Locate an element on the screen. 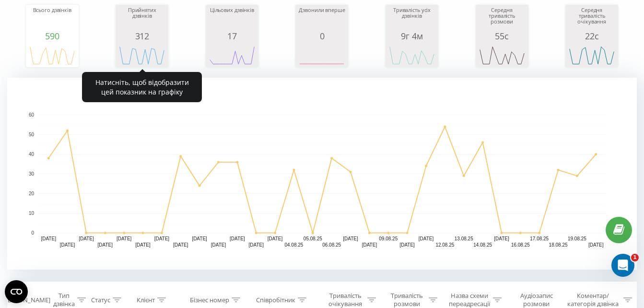 The image size is (644, 308). text: 10 is located at coordinates (32, 213).